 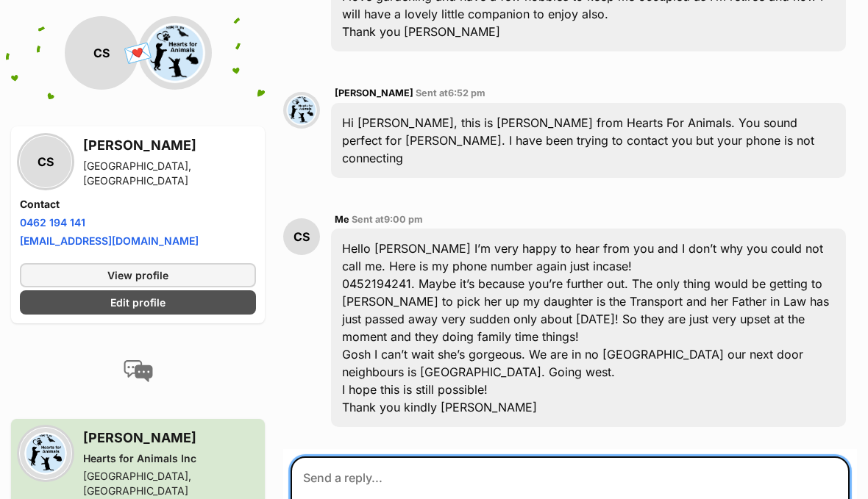 I want to click on h4: Contact, so click(x=138, y=204).